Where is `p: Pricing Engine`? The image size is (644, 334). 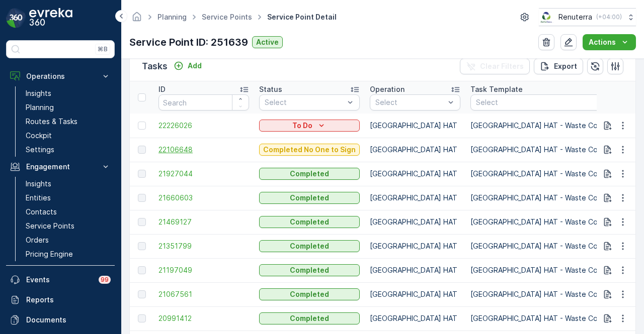 p: Pricing Engine is located at coordinates (49, 254).